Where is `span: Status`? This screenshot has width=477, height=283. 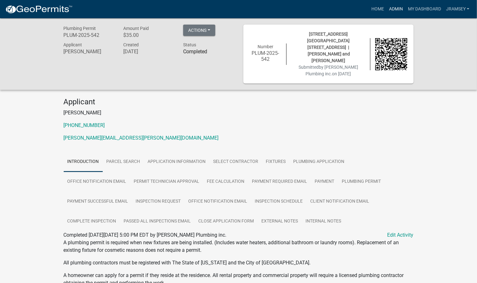 span: Status is located at coordinates (189, 45).